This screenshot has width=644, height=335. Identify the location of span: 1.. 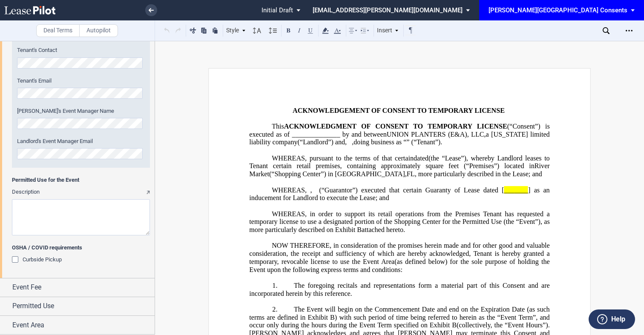
(275, 286).